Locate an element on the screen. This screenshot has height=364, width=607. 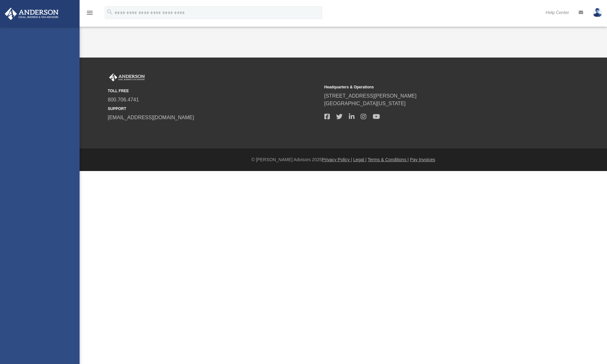
small: Headquarters & Operations is located at coordinates (430, 87).